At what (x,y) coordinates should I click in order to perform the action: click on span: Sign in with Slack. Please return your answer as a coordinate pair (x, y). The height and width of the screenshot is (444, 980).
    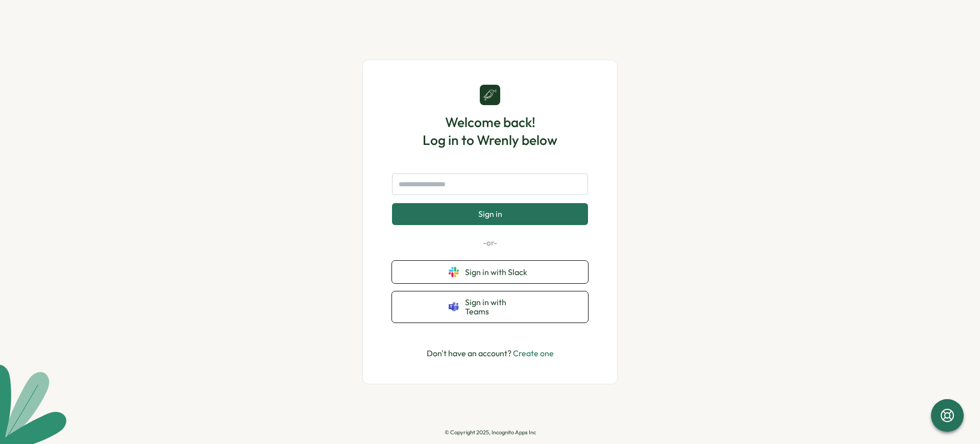
    Looking at the image, I should click on (498, 272).